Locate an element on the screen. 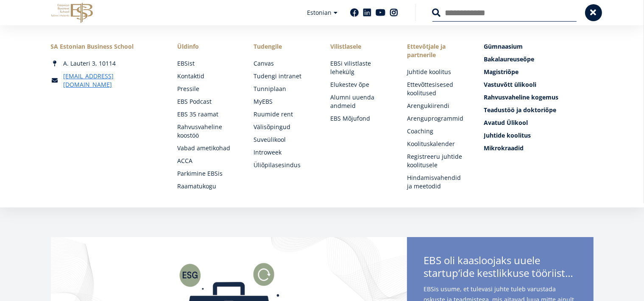 Image resolution: width=644 pixels, height=301 pixels. a: Facebook is located at coordinates (355, 13).